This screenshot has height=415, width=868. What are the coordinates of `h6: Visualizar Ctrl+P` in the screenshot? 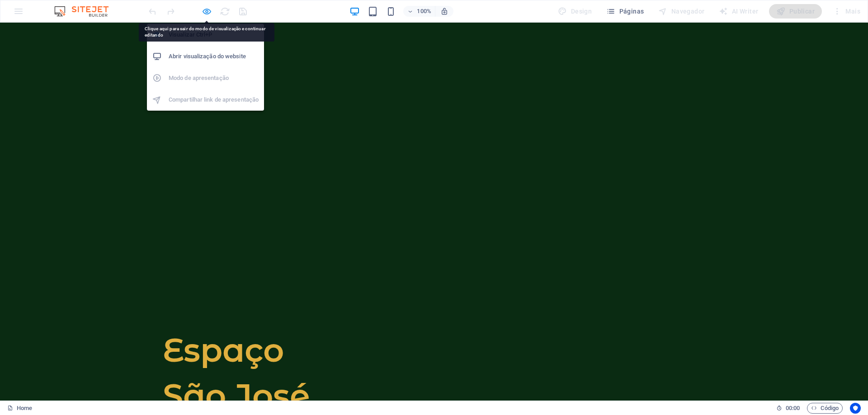 It's located at (213, 35).